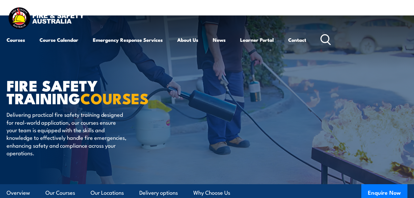  What do you see at coordinates (128, 40) in the screenshot?
I see `a: Emergency Response Services` at bounding box center [128, 40].